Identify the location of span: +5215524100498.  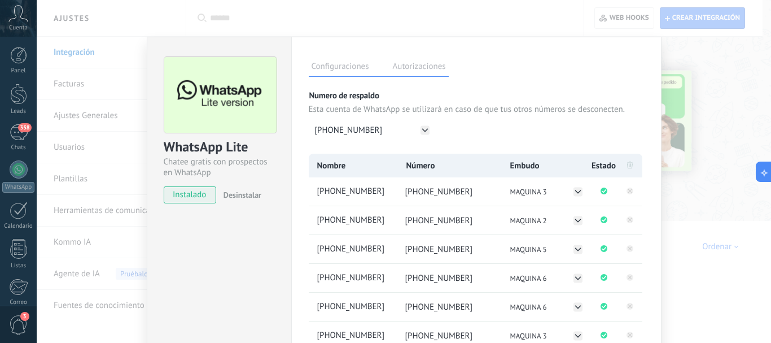
(356, 307).